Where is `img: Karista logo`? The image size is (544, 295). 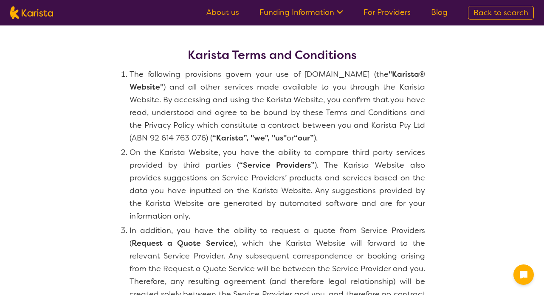 img: Karista logo is located at coordinates (31, 13).